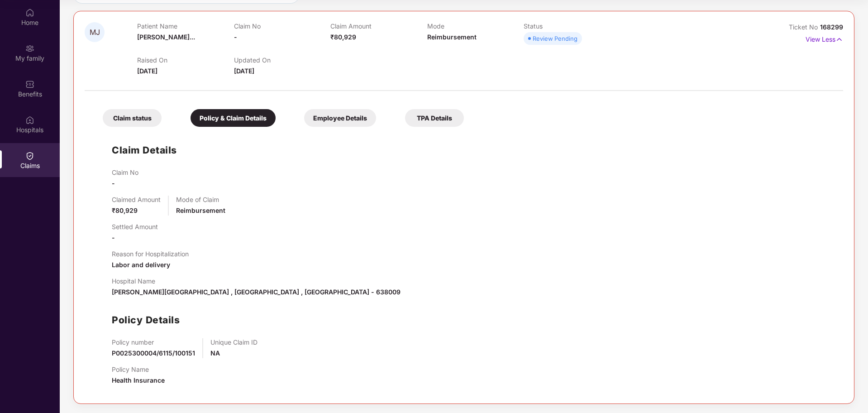 The image size is (868, 413). I want to click on div: Review Pending, so click(554, 38).